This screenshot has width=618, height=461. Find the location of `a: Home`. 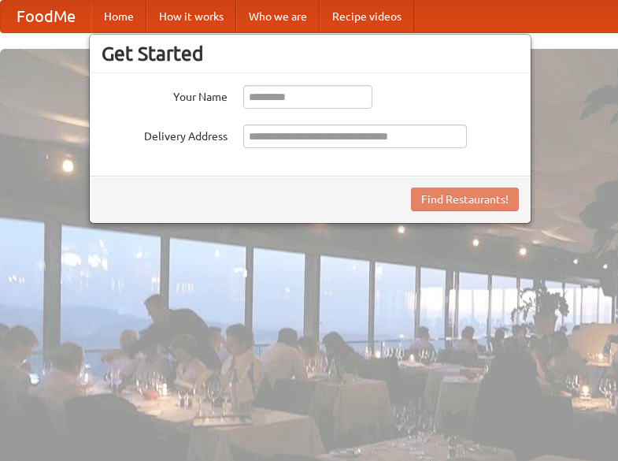

a: Home is located at coordinates (119, 17).